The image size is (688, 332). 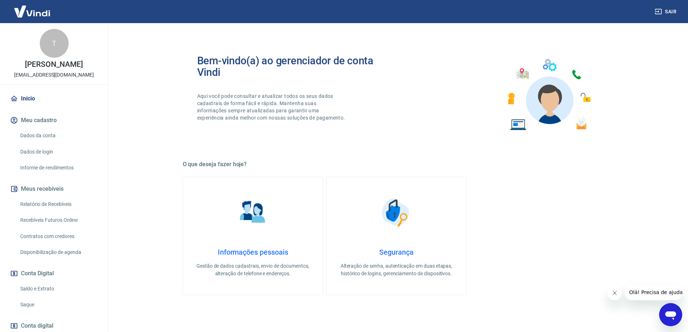 What do you see at coordinates (272, 107) in the screenshot?
I see `p: Aqui você pode consultar e atualizar todos os seus dados cadastrais de forma fácil e rápida. Mant...` at bounding box center [272, 107].